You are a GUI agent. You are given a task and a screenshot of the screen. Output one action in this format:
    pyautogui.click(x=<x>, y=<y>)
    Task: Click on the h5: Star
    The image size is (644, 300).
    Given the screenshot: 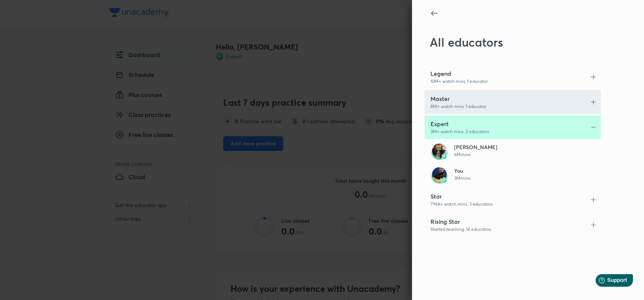 What is the action you would take?
    pyautogui.click(x=506, y=197)
    